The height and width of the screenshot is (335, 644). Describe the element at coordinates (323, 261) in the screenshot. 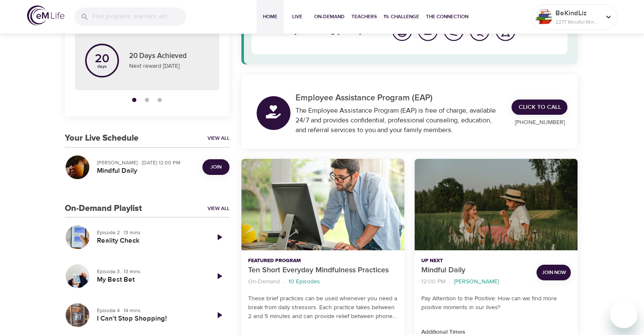

I see `p: Featured Program` at that location.